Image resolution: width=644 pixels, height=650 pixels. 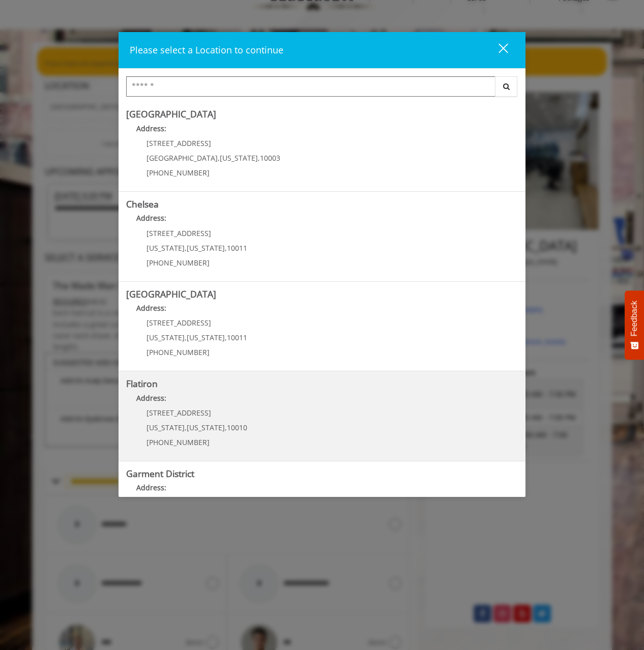 I want to click on span: Please select a Location to continue, so click(x=206, y=50).